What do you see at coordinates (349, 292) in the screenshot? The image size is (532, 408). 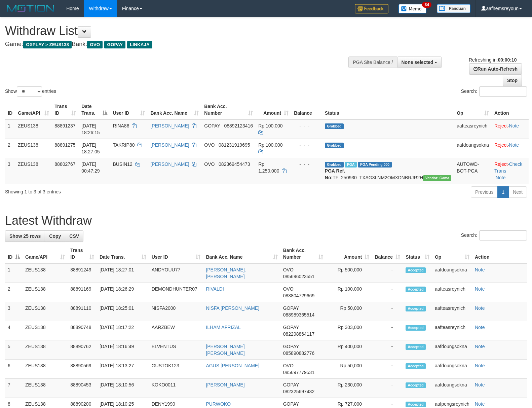 I see `td: Rp 100,000` at bounding box center [349, 292].